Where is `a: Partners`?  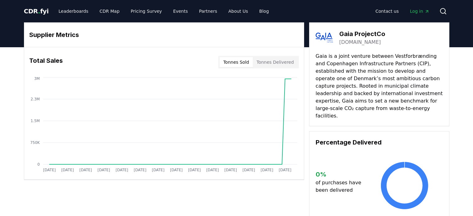 a: Partners is located at coordinates (208, 11).